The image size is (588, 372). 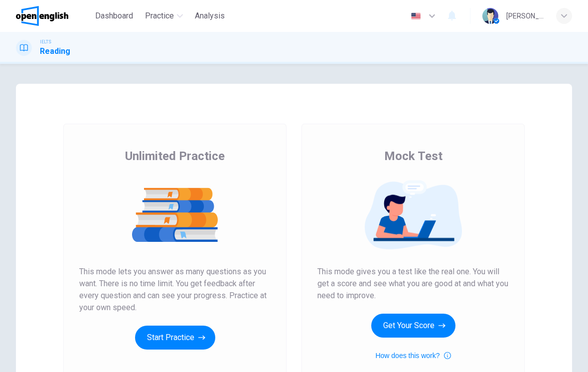 What do you see at coordinates (175, 156) in the screenshot?
I see `span: Unlimited Practice` at bounding box center [175, 156].